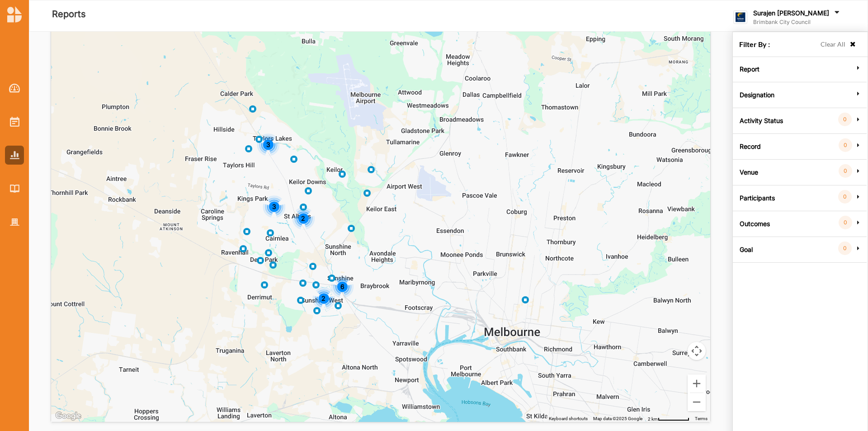 The image size is (868, 431). I want to click on a: Open this area in Google Maps (opens a new window), so click(68, 416).